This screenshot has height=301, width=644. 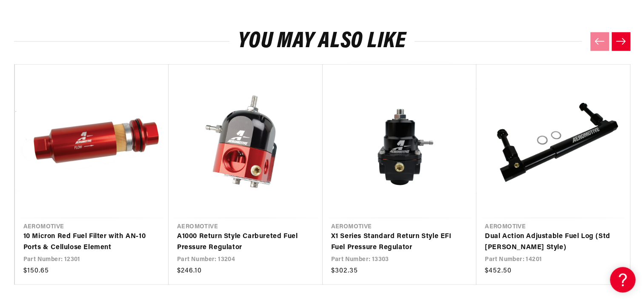 What do you see at coordinates (241, 242) in the screenshot?
I see `a: A1000 Return Style Carbureted Fuel Pressure Regulator` at bounding box center [241, 242].